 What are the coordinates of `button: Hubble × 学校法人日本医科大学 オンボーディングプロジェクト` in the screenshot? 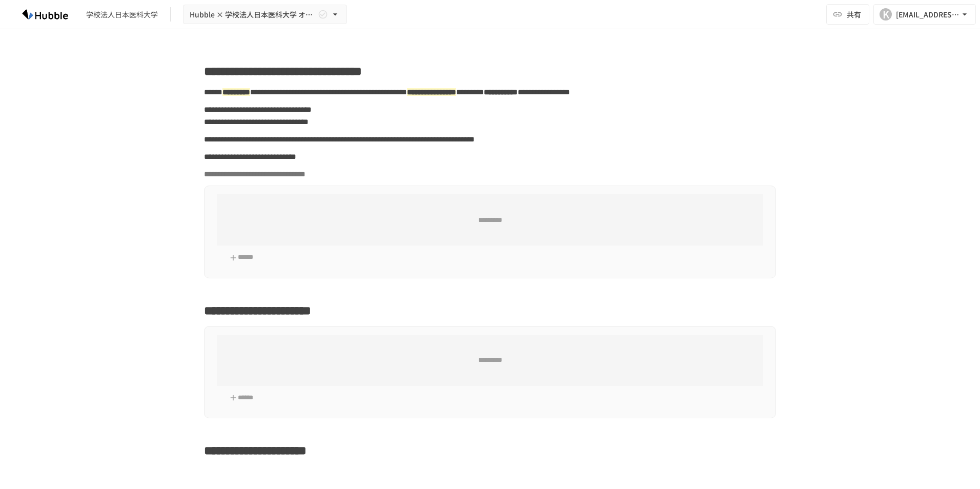 It's located at (265, 14).